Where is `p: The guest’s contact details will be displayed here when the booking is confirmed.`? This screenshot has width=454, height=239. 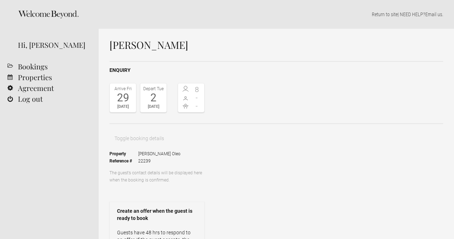 p: The guest’s contact details will be displayed here when the booking is confirmed. is located at coordinates (157, 176).